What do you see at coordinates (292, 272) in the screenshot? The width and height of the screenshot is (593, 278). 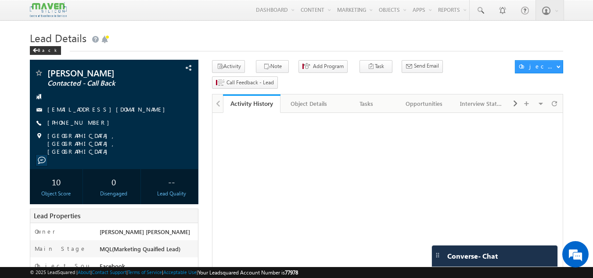 I see `span: 77978` at bounding box center [292, 272].